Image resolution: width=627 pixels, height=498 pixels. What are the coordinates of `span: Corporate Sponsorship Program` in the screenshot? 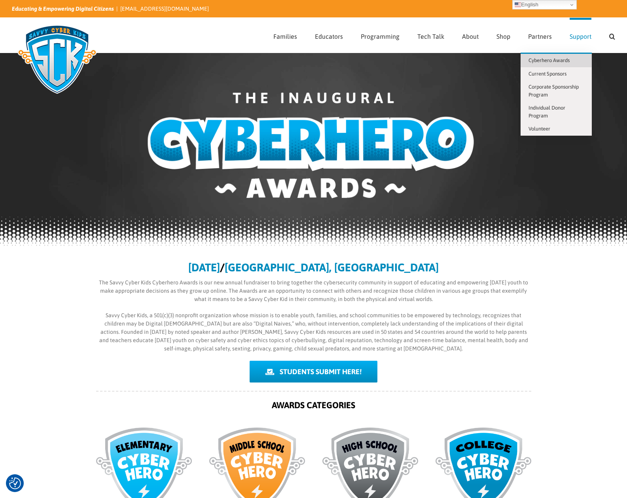 It's located at (553, 91).